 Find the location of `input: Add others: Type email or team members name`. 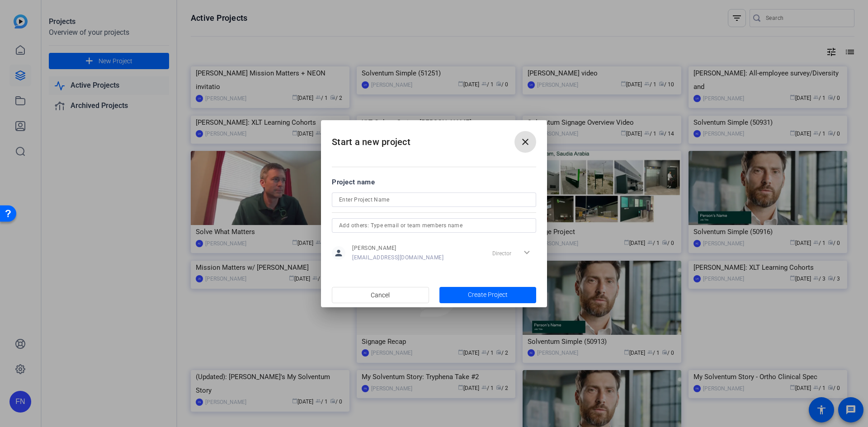

input: Add others: Type email or team members name is located at coordinates (434, 226).